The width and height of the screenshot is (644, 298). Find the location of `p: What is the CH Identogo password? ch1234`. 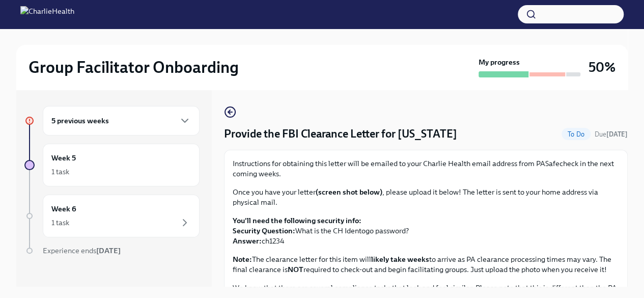

p: What is the CH Identogo password? ch1234 is located at coordinates (425, 230).